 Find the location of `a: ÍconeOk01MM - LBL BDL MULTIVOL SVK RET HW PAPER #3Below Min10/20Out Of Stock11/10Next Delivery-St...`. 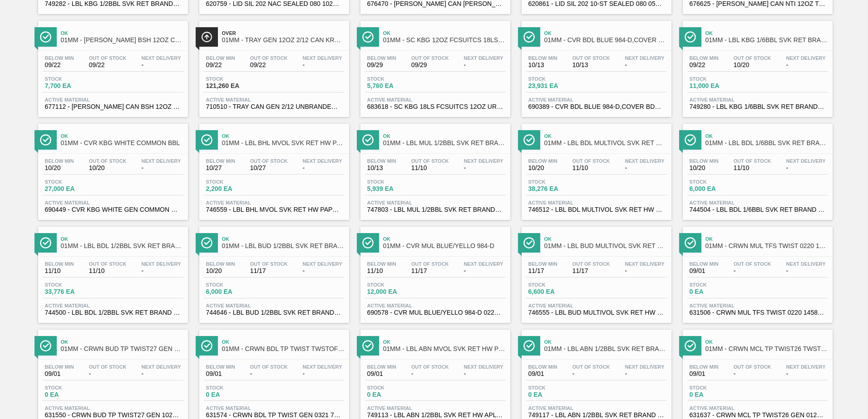

a: ÍconeOk01MM - LBL BDL MULTIVOL SVK RET HW PAPER #3Below Min10/20Out Of Stock11/10Next Delivery-St... is located at coordinates (595, 168).